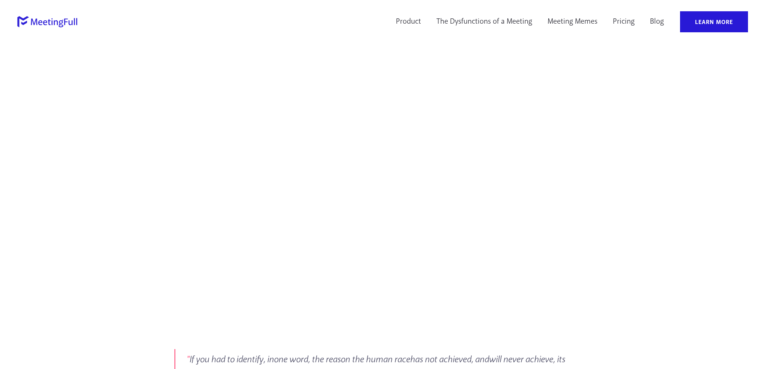  What do you see at coordinates (441, 359) in the screenshot?
I see `em: has not achieved` at bounding box center [441, 359].